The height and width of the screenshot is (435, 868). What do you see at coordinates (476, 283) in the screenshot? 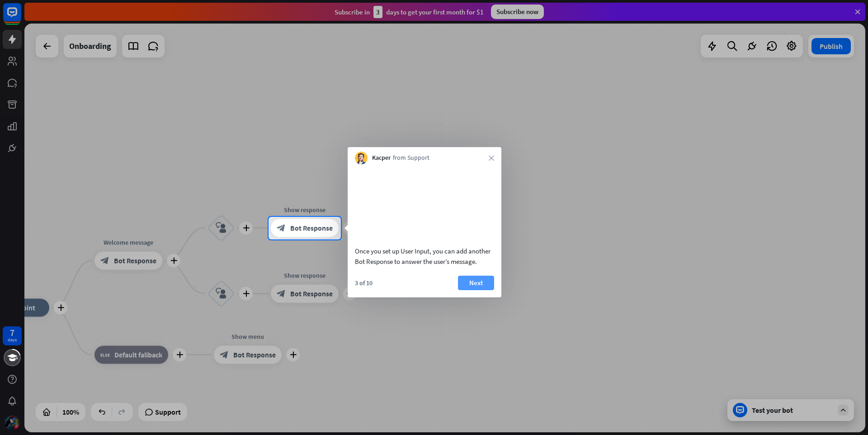
I see `button: Next` at bounding box center [476, 283].